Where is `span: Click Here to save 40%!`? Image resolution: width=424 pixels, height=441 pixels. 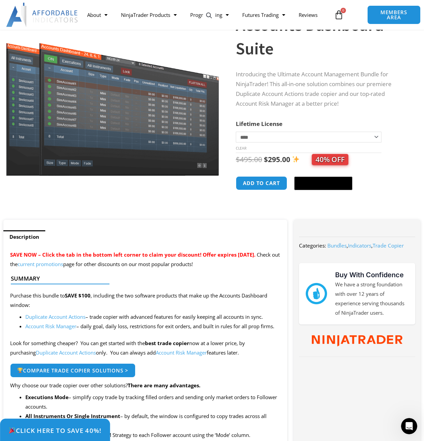
span: Click Here to save 40%! is located at coordinates (55, 430).